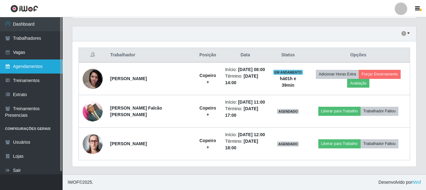 Image resolution: width=426 pixels, height=190 pixels. I want to click on span: IWOF, so click(73, 182).